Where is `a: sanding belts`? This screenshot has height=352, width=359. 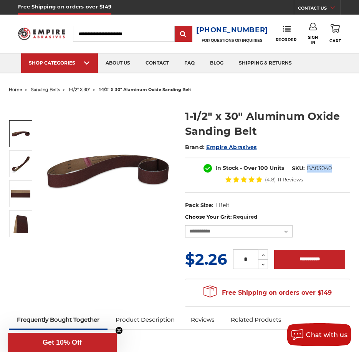 a: sanding belts is located at coordinates (45, 89).